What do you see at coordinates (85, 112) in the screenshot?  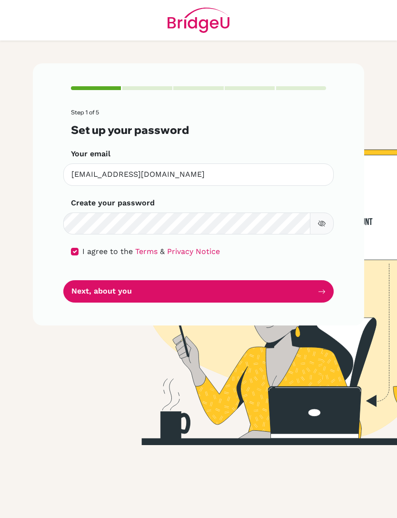 I see `span: Step 1 of 5` at bounding box center [85, 112].